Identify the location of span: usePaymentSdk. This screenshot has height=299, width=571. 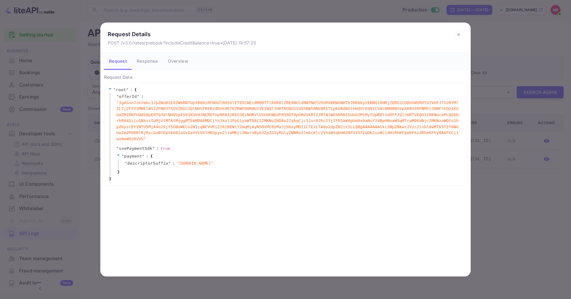
(136, 149).